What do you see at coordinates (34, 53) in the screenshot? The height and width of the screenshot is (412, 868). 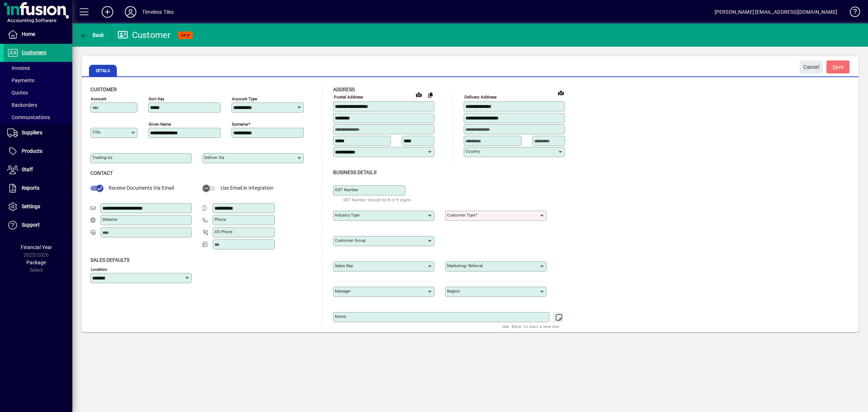 I see `span: Customers` at bounding box center [34, 53].